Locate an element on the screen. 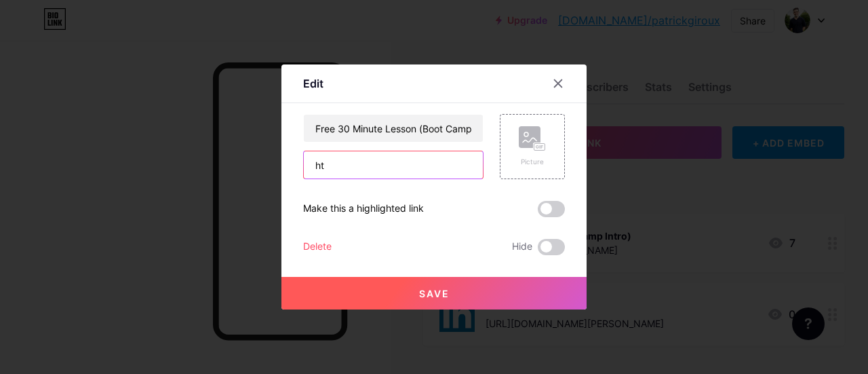 The height and width of the screenshot is (374, 868). input: Title is located at coordinates (393, 128).